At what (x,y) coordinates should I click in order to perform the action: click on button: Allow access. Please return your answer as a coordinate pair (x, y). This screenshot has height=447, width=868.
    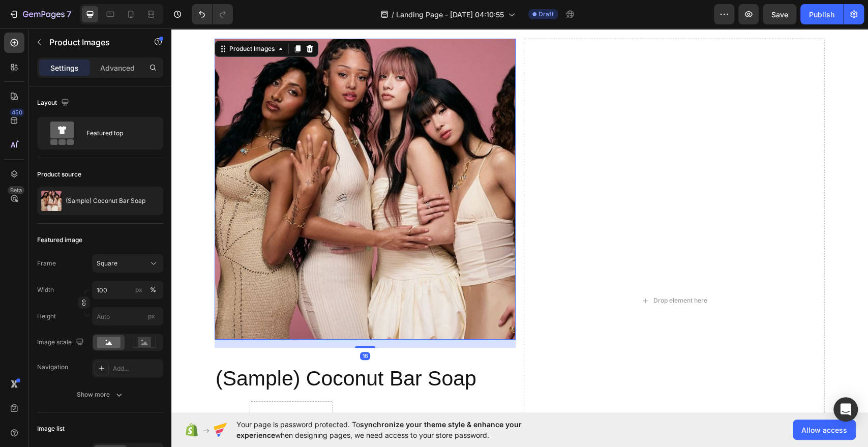
    Looking at the image, I should click on (824, 430).